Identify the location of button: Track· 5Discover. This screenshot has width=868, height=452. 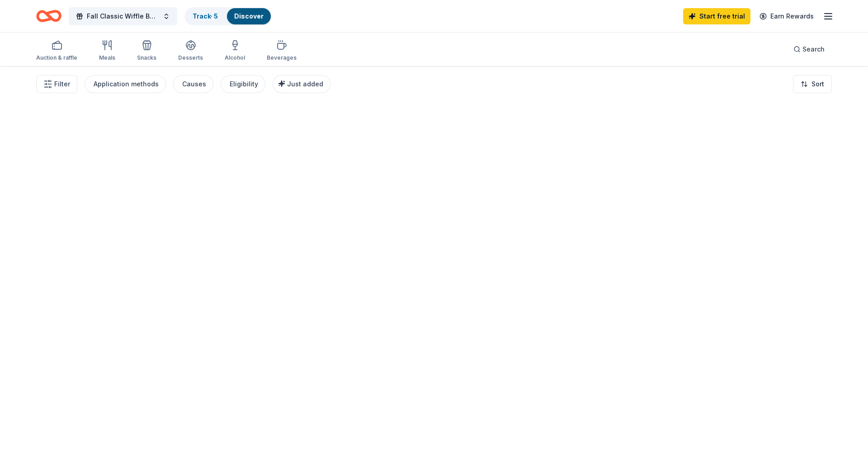
(227, 16).